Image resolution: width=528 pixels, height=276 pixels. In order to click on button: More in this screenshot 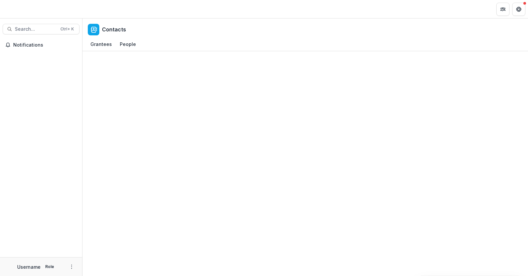, I will do `click(72, 266)`.